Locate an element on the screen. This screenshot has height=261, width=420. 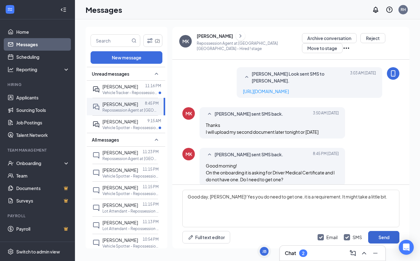
div: Team Management is located at coordinates (38, 150).